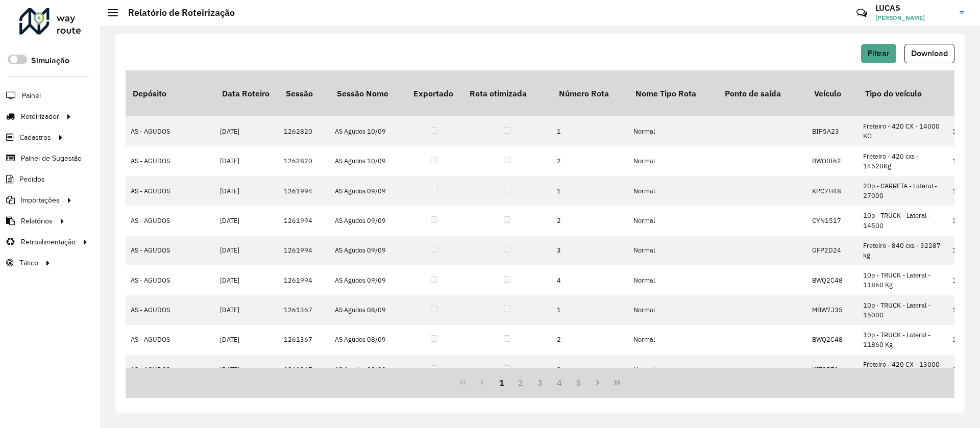 The height and width of the screenshot is (428, 980). What do you see at coordinates (832, 191) in the screenshot?
I see `td: KPC7H48` at bounding box center [832, 191].